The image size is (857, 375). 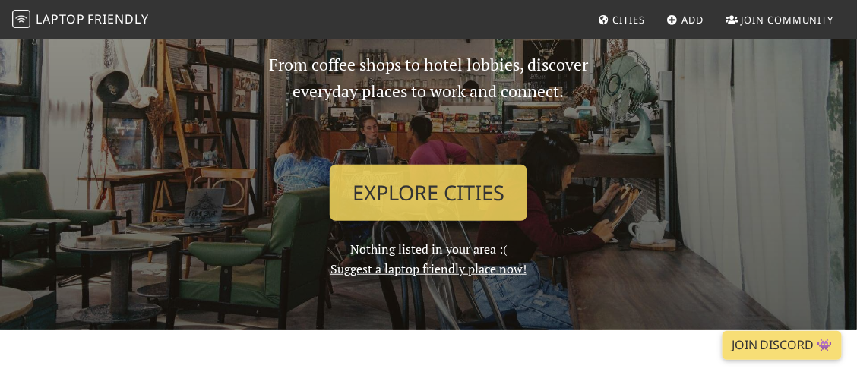 What do you see at coordinates (779, 20) in the screenshot?
I see `a: Join Community` at bounding box center [779, 20].